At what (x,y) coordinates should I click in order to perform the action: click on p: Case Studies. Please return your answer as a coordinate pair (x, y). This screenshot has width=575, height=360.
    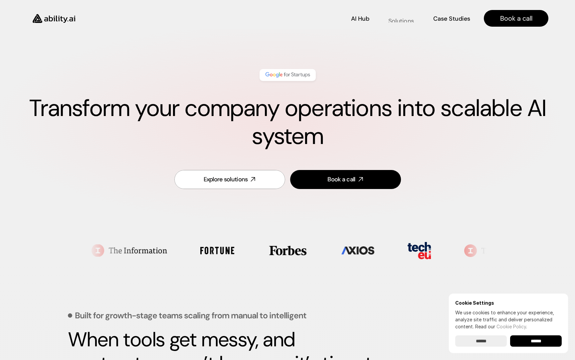
    Looking at the image, I should click on (452, 19).